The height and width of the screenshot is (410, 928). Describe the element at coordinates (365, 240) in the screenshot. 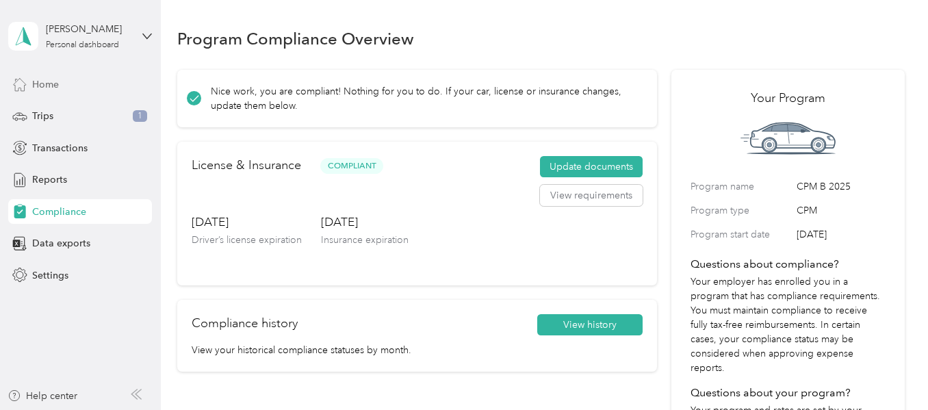

I see `p: Insurance expiration` at that location.